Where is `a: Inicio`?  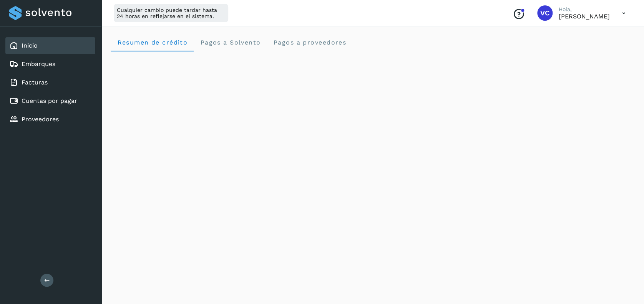
a: Inicio is located at coordinates (29, 46).